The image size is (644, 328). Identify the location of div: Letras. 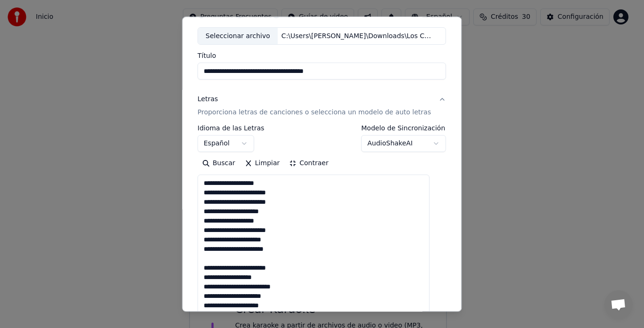
(207, 100).